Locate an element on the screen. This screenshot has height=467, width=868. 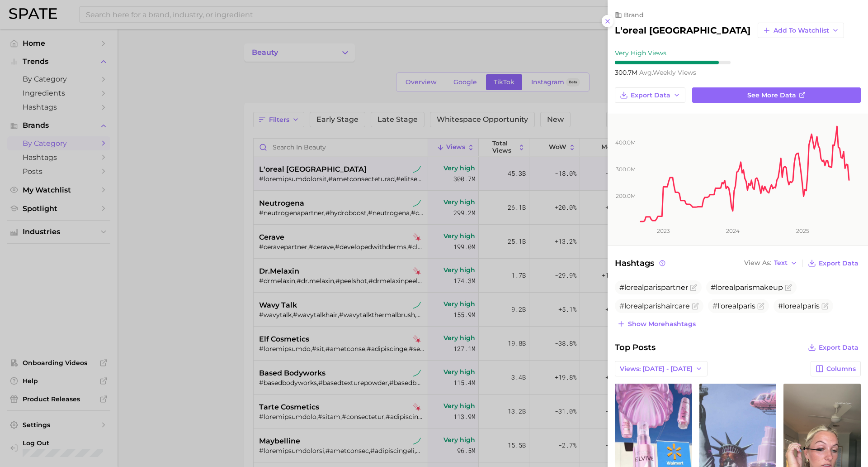
button: Show morehashtags is located at coordinates (657, 324).